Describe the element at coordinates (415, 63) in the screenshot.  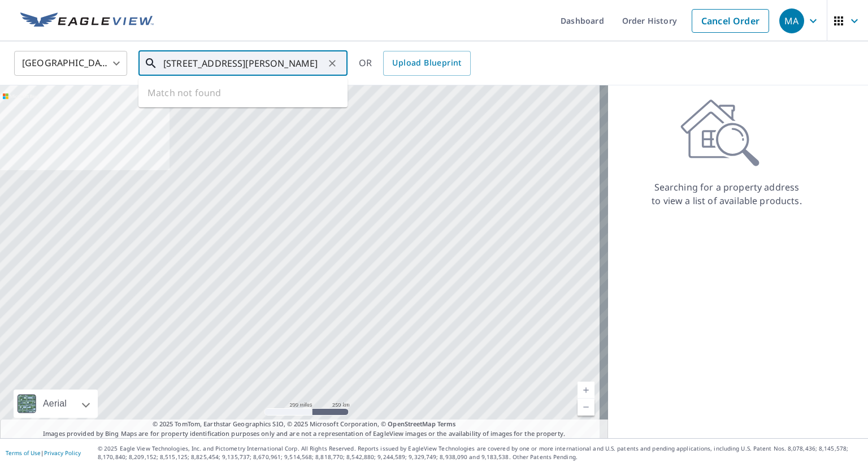
I see `div: OR` at that location.